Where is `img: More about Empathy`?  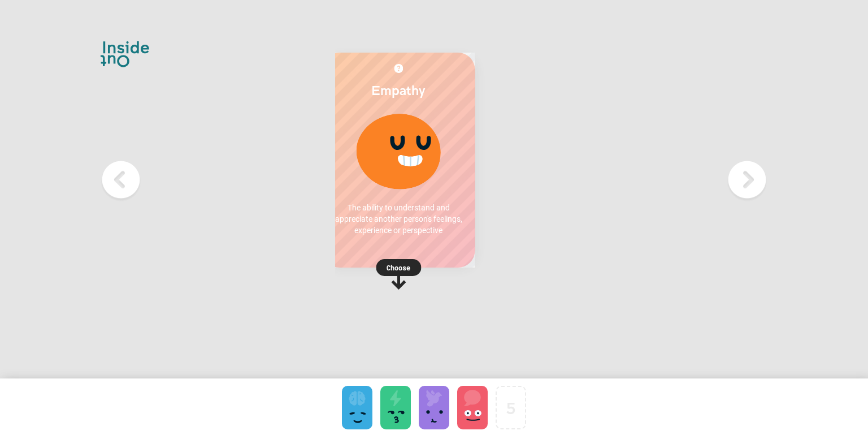 img: More about Empathy is located at coordinates (398, 68).